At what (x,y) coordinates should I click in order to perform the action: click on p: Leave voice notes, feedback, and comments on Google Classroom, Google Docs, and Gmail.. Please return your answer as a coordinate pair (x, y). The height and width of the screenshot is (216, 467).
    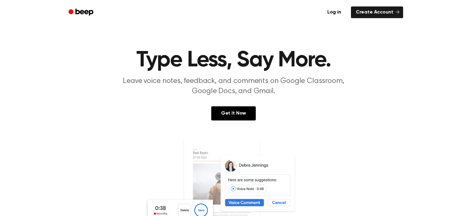
    Looking at the image, I should click on (233, 86).